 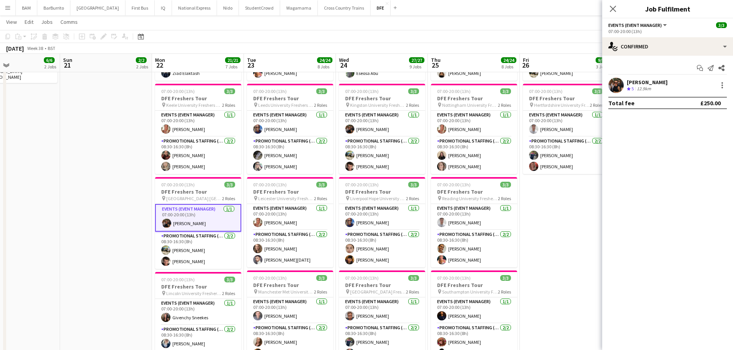 What do you see at coordinates (601, 60) in the screenshot?
I see `span: 9/9` at bounding box center [601, 60].